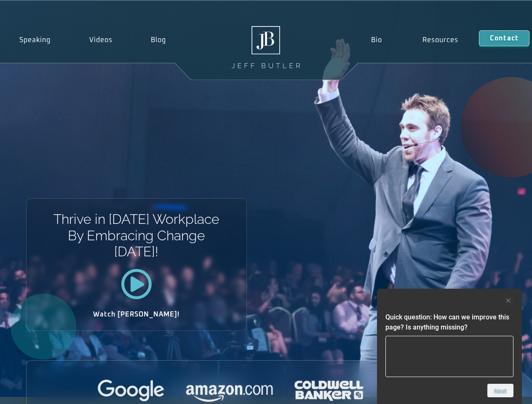 This screenshot has width=532, height=404. I want to click on a: Bio, so click(376, 40).